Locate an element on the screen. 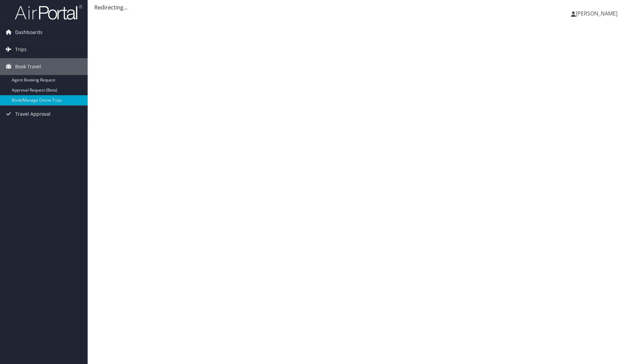  span: Trips is located at coordinates (21, 49).